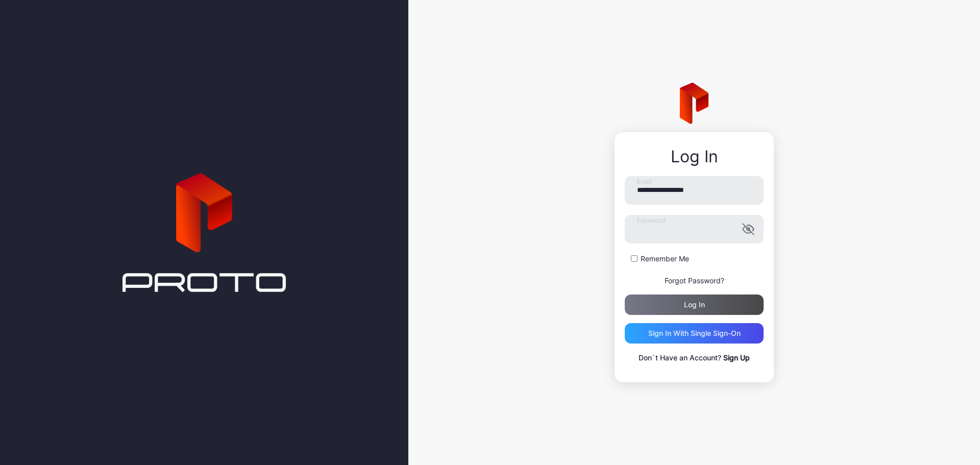 The height and width of the screenshot is (465, 980). Describe the element at coordinates (694, 280) in the screenshot. I see `a: Forgot Password?` at that location.